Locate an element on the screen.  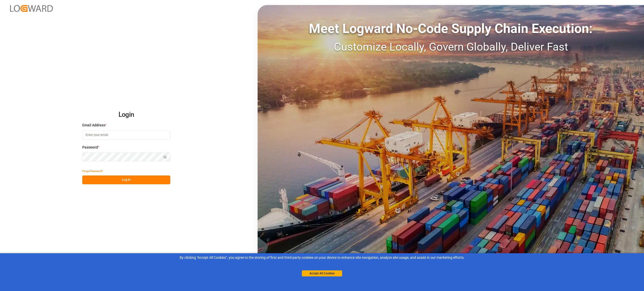
button: Log In is located at coordinates (126, 180).